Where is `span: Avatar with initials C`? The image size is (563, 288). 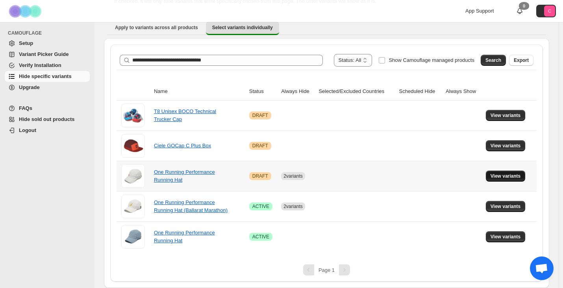
span: Avatar with initials C is located at coordinates (550, 11).